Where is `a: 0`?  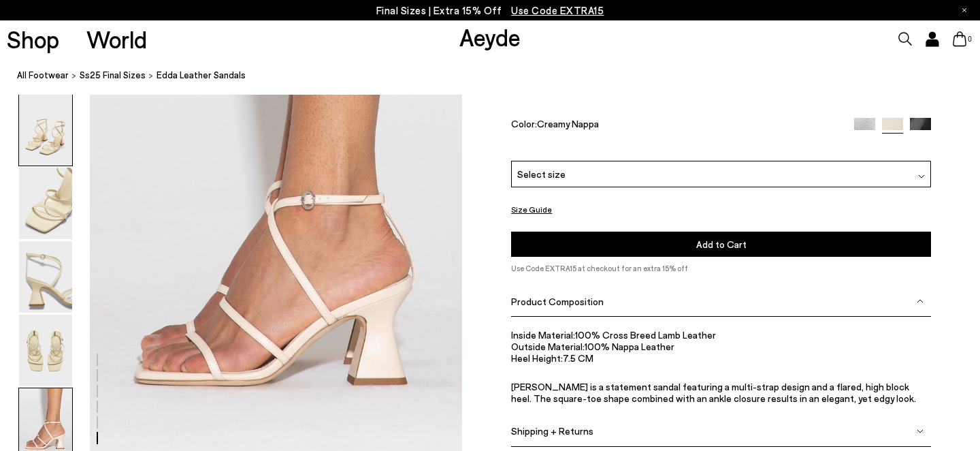
a: 0 is located at coordinates (960, 39).